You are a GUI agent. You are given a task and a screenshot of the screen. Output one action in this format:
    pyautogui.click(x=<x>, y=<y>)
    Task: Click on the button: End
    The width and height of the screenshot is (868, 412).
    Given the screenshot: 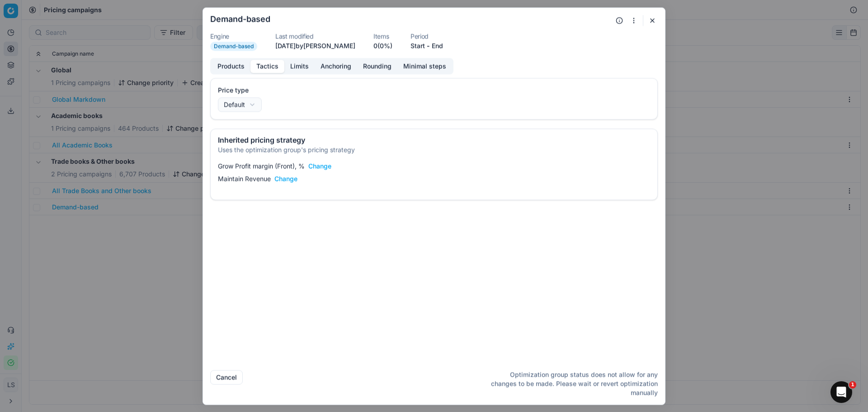 What is the action you would take?
    pyautogui.click(x=437, y=46)
    